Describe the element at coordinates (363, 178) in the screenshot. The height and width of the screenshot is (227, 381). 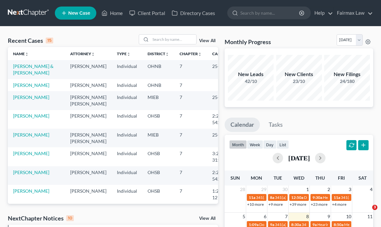
I see `span: Sat` at that location.